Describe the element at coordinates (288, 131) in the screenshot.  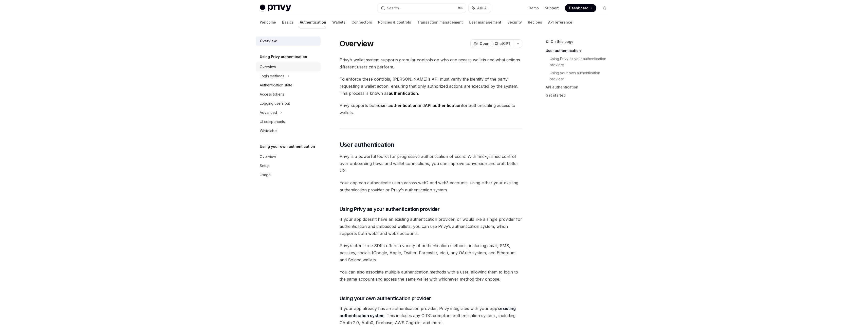
I see `a: Whitelabel` at that location.